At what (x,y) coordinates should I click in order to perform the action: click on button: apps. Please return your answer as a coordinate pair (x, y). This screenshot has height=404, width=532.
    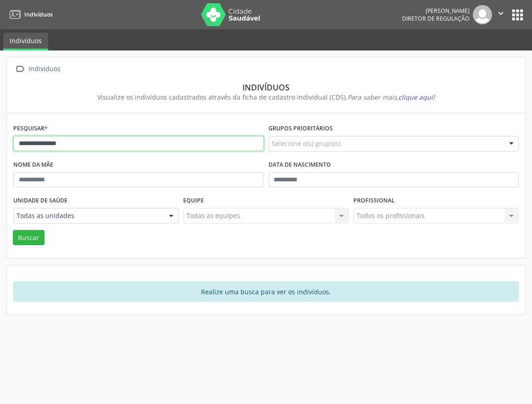
    Looking at the image, I should click on (518, 14).